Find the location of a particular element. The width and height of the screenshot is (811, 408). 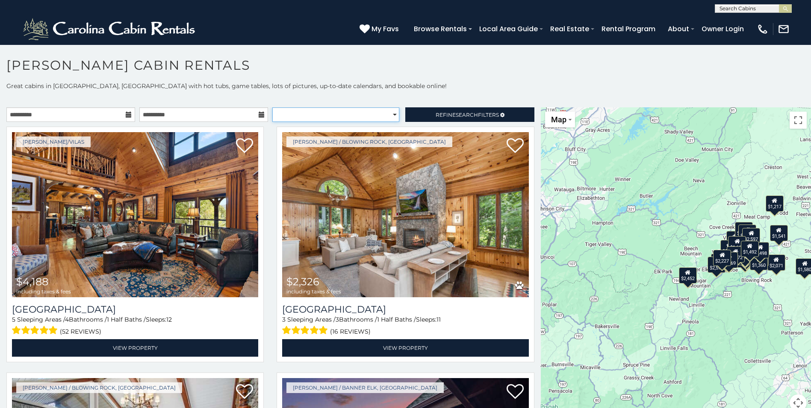

span: Search is located at coordinates (467, 115).